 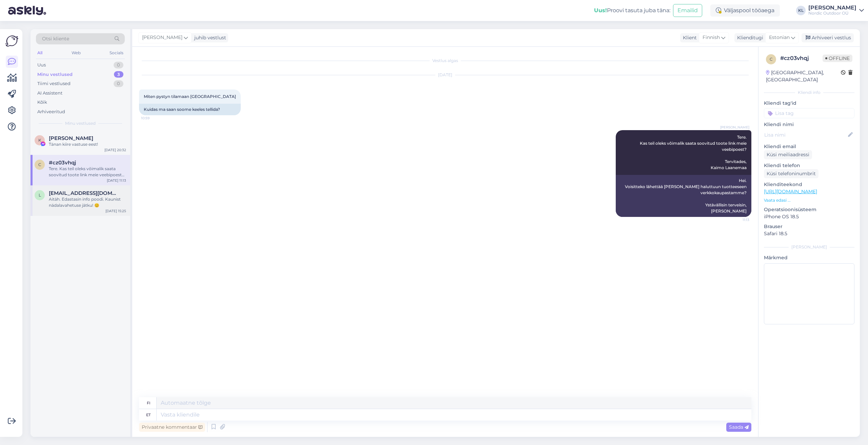 I want to click on p: Safari 18.5, so click(x=809, y=234).